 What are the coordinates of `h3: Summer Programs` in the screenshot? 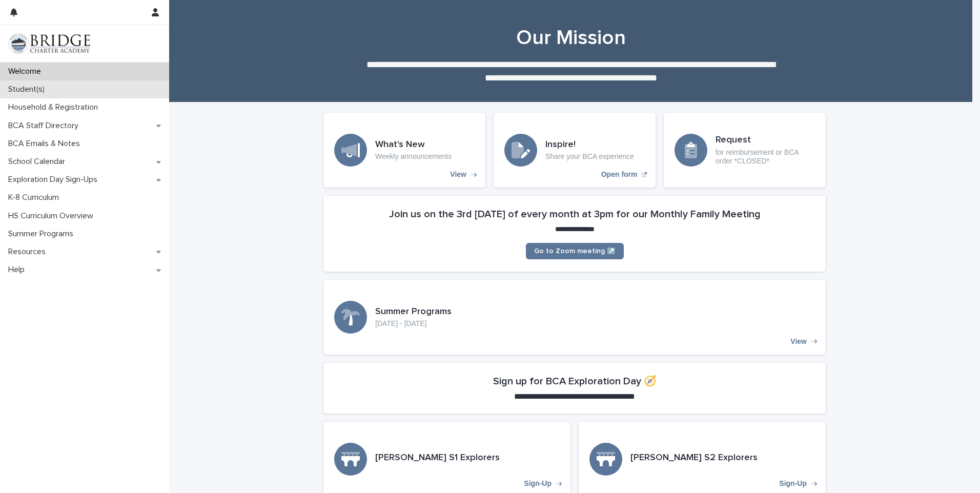 It's located at (413, 312).